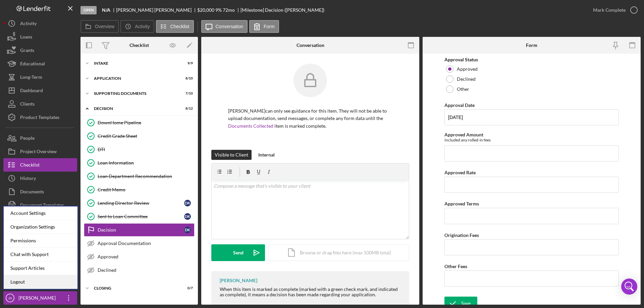  Describe the element at coordinates (232, 155) in the screenshot. I see `div: Visible to Client` at that location.